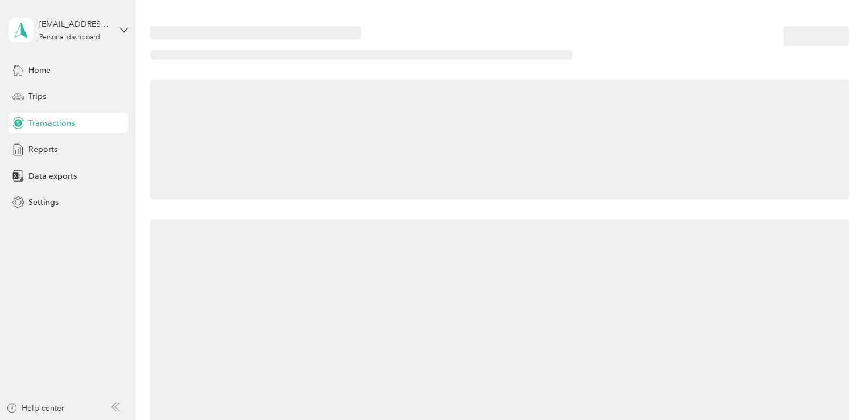 This screenshot has height=420, width=868. I want to click on div: Help center, so click(35, 408).